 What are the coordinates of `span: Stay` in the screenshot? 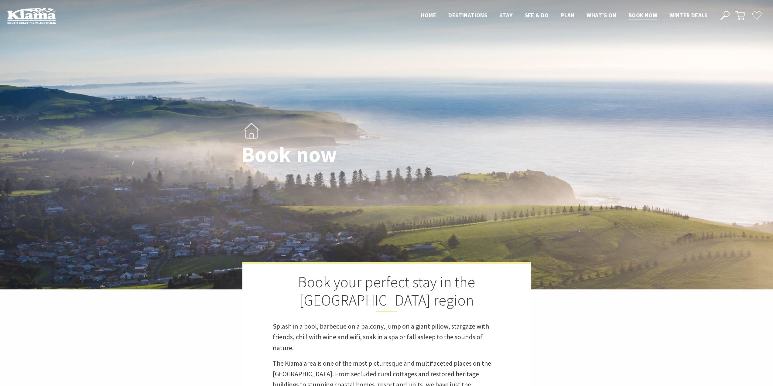 It's located at (506, 15).